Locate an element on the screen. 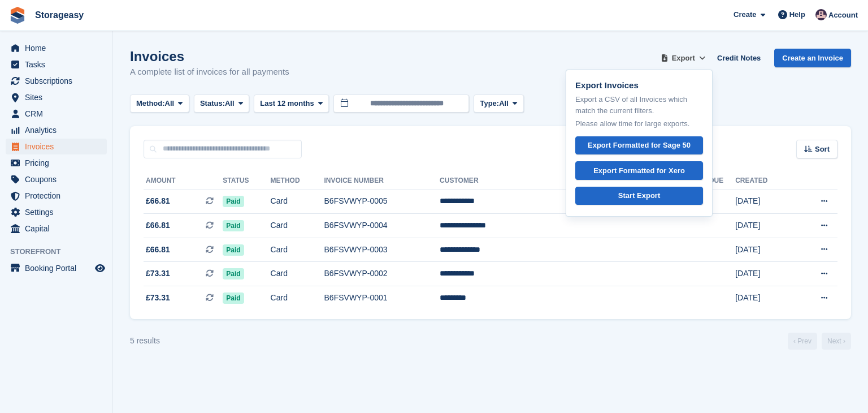  button: Type: All is located at coordinates (499, 103).